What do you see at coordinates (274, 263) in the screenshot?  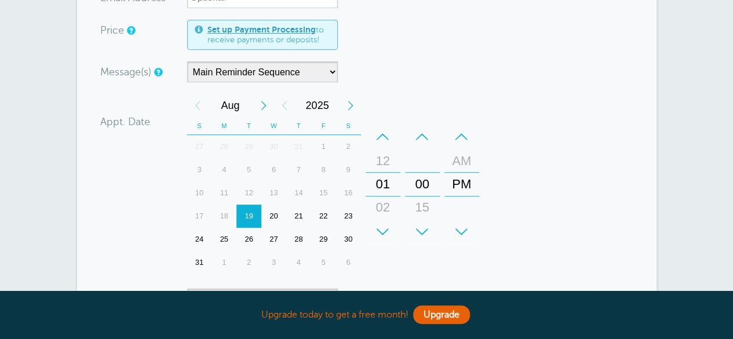 I see `div: Wednesday, September 3` at bounding box center [274, 263].